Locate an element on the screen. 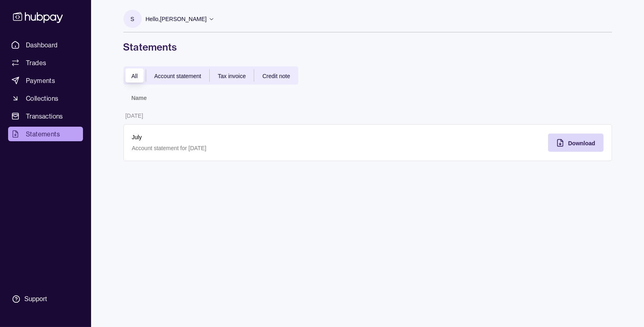  span: Collections is located at coordinates (42, 98).